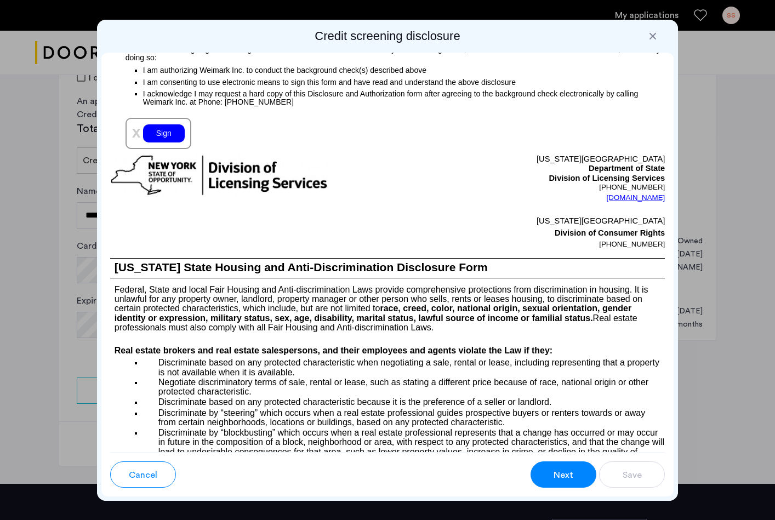 The image size is (775, 520). I want to click on p: Federal, State and local Fair Housing and Anti-discrimination Laws provide comprehensive protecti..., so click(387, 305).